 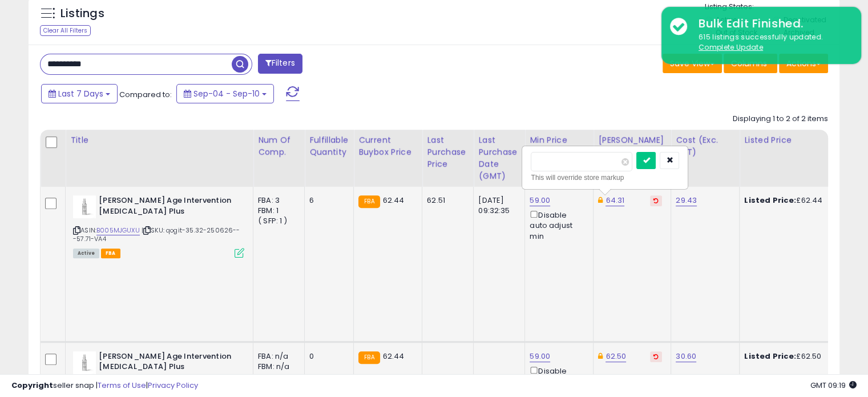 I want to click on strong: Copyright, so click(x=32, y=385).